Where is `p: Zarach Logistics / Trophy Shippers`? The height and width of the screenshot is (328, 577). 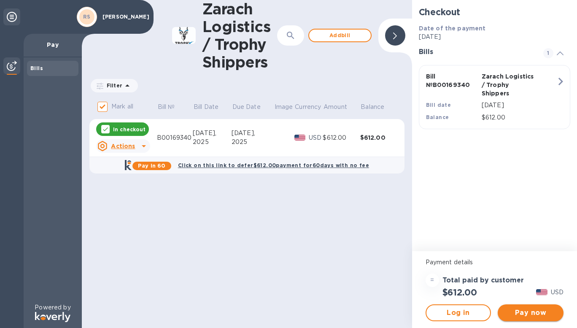 p: Zarach Logistics / Trophy Shippers is located at coordinates (508, 85).